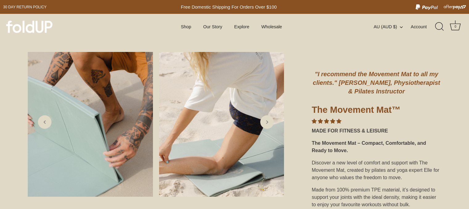 Image resolution: width=469 pixels, height=209 pixels. I want to click on div: The Movement Mat – Compact, Comfortable, and Ready to Move., so click(376, 147).